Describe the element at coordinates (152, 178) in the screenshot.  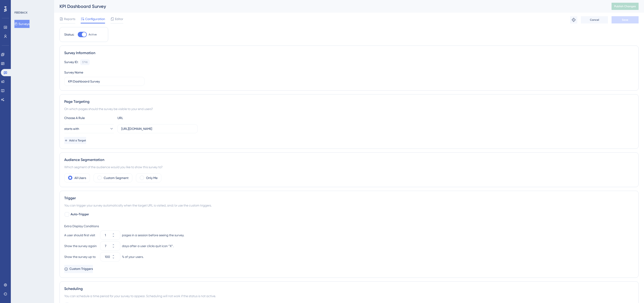
I see `label: Only Me` at that location.